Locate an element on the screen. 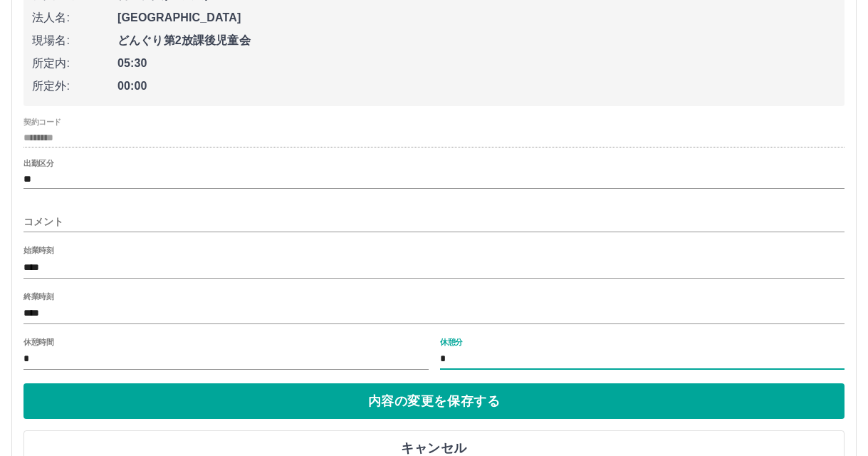 This screenshot has width=868, height=456. span: 05:30 is located at coordinates (477, 64).